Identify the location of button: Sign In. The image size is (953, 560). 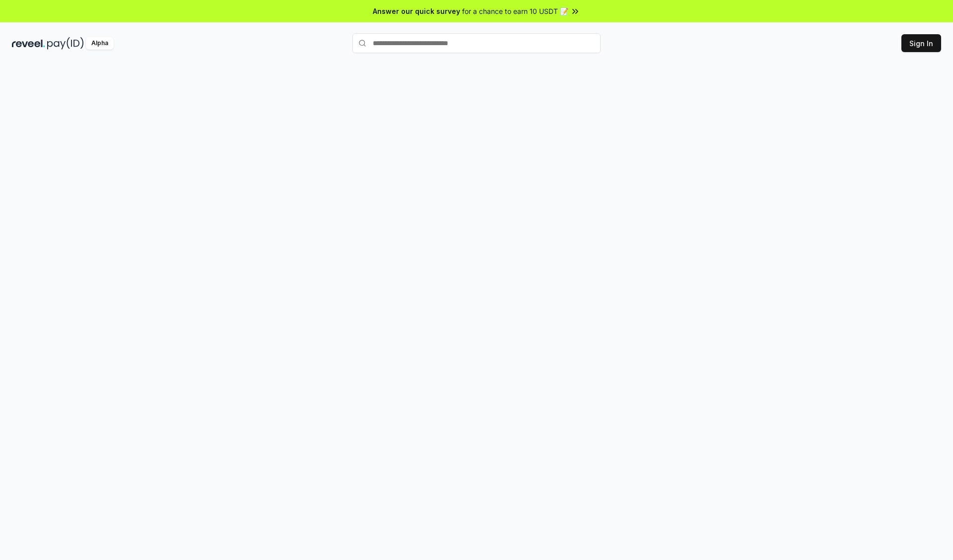
(921, 43).